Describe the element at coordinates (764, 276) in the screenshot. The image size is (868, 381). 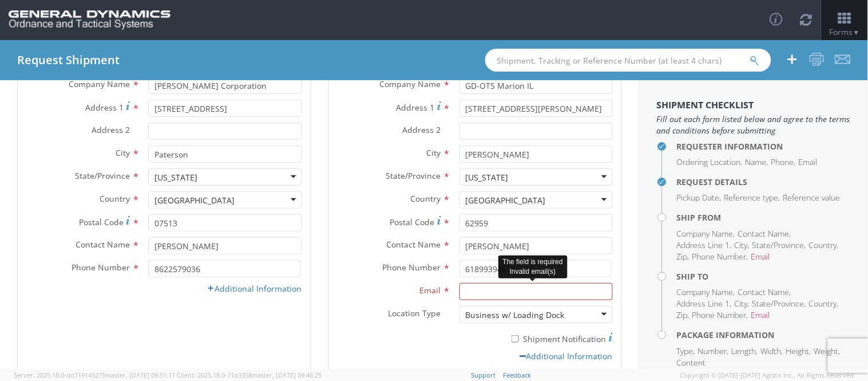
I see `h4: Ship To` at that location.